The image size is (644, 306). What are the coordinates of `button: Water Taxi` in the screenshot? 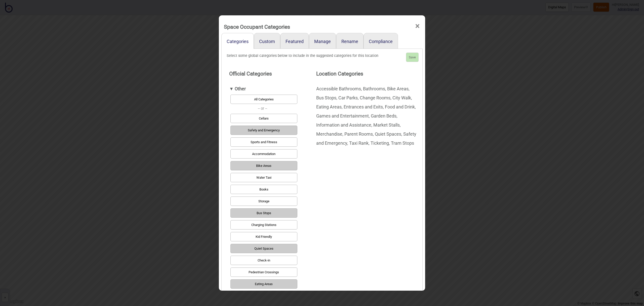 It's located at (264, 178).